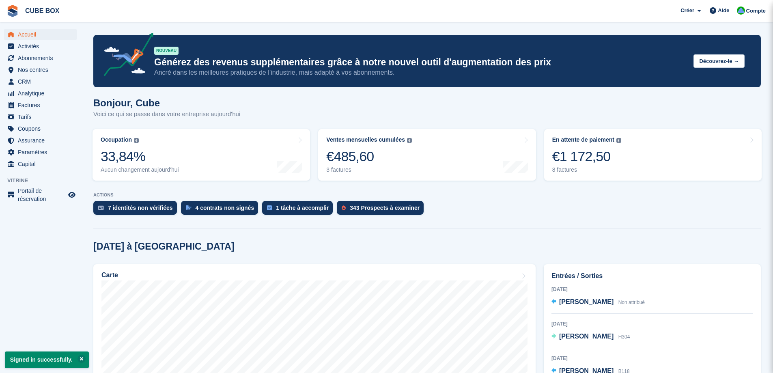  What do you see at coordinates (653, 155) in the screenshot?
I see `a: En attente de paiement €1 172,50 8 factures` at bounding box center [653, 155].